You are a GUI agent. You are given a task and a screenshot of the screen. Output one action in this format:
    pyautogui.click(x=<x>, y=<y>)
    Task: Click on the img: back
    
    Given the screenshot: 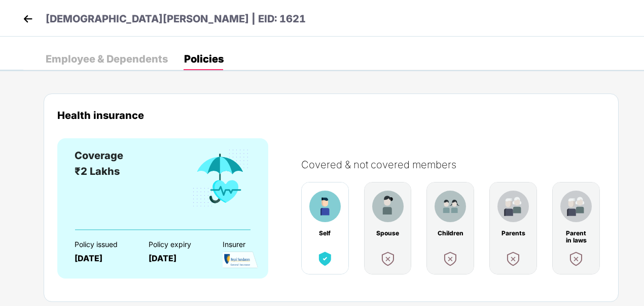 What is the action you would take?
    pyautogui.click(x=28, y=19)
    